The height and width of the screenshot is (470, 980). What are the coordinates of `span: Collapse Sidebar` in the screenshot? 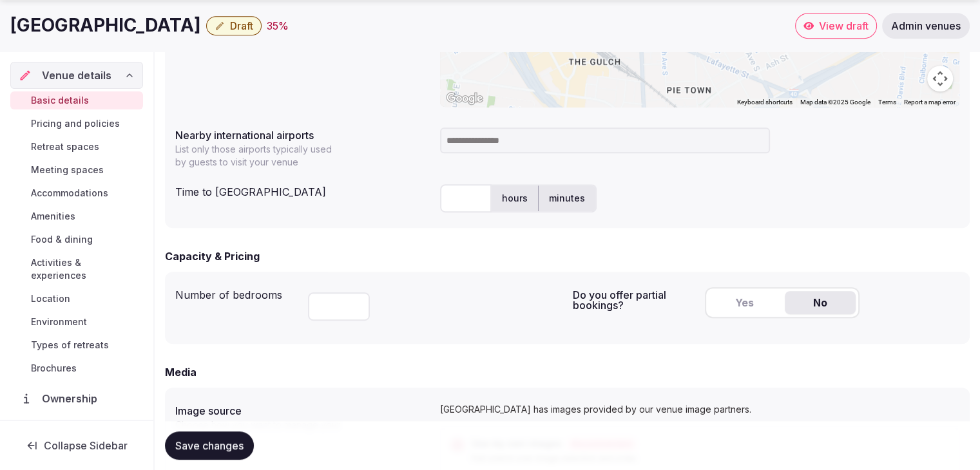 It's located at (86, 446).